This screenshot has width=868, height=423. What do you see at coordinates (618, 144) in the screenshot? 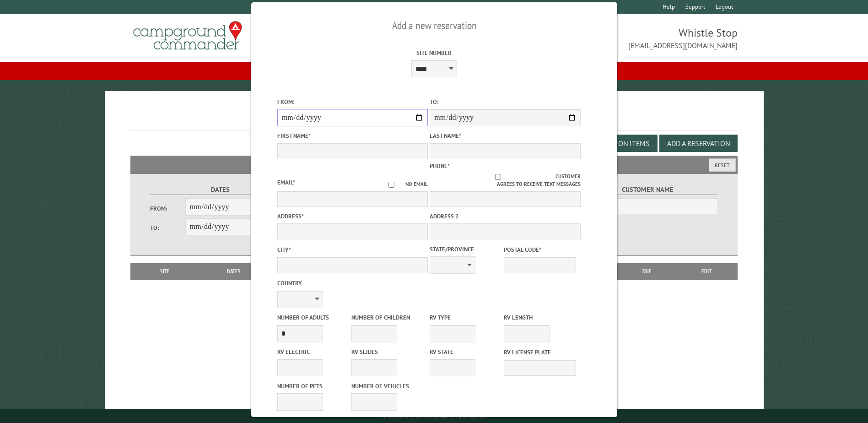
I see `button: Edit Add-on Items` at bounding box center [618, 144].